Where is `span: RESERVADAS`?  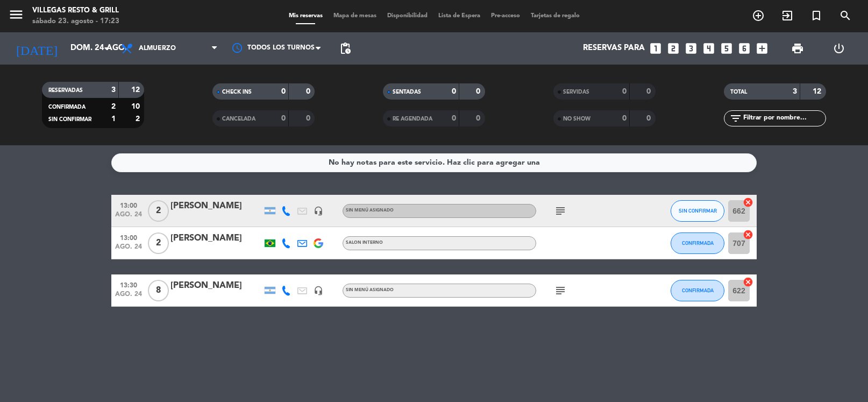
span: RESERVADAS is located at coordinates (65, 90).